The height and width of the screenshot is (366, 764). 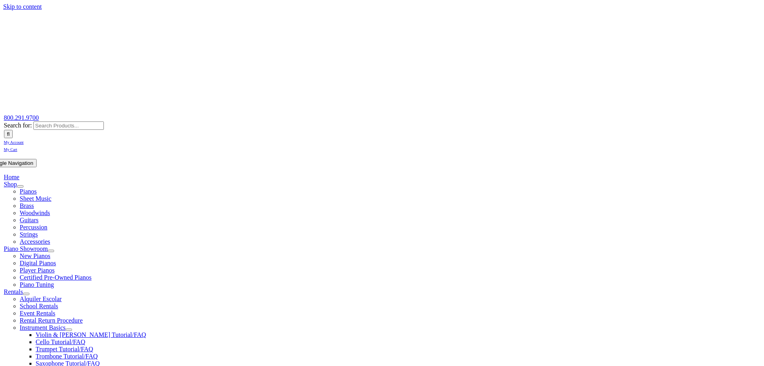 I want to click on a: Rental Return Procedure, so click(x=51, y=320).